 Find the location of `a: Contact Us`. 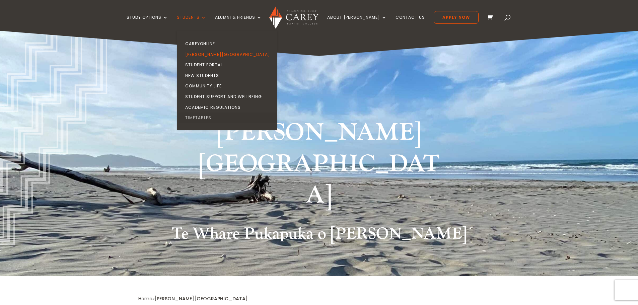

a: Contact Us is located at coordinates (411, 23).